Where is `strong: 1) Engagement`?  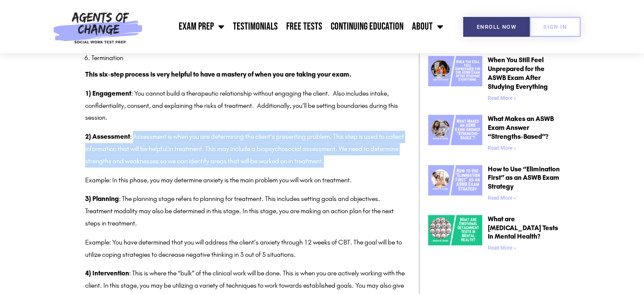
strong: 1) Engagement is located at coordinates (108, 93).